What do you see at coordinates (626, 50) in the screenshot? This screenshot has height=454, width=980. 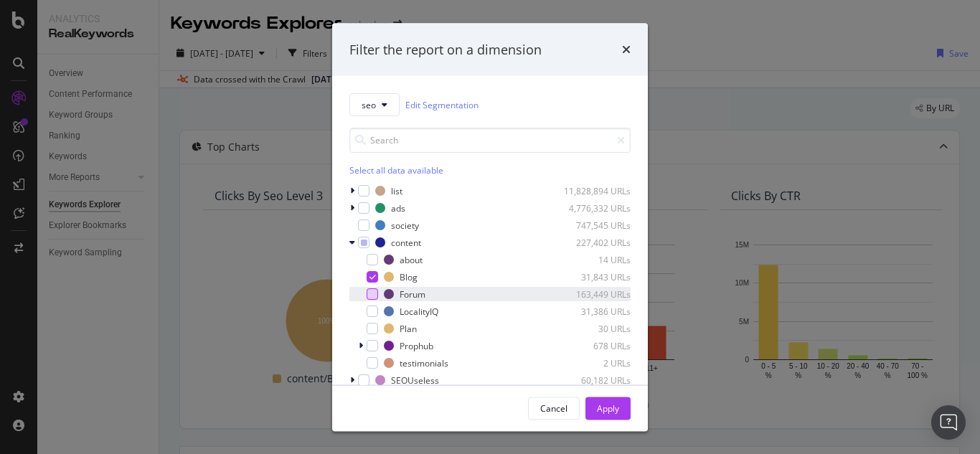 I see `div: times` at bounding box center [626, 50].